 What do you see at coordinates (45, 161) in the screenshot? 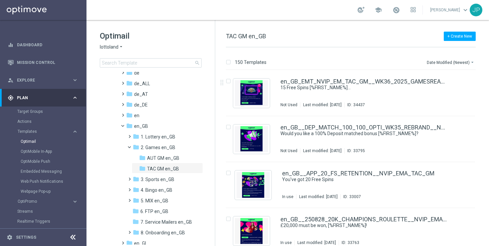
I see `a: OptiMobile Push` at bounding box center [45, 161].